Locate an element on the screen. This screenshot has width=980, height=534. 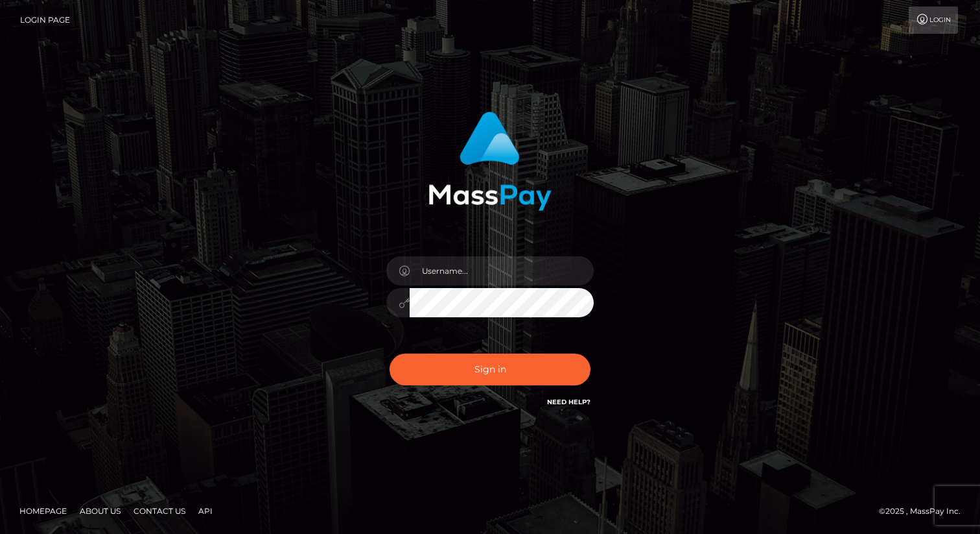
a: Need Help? is located at coordinates (569, 401).